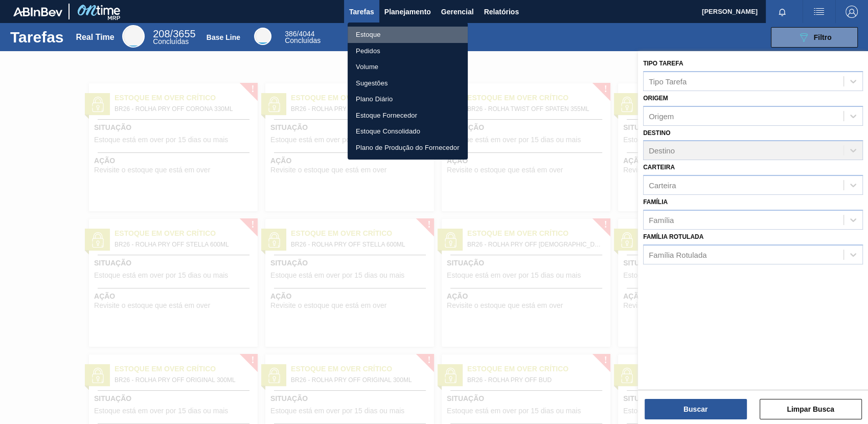 Image resolution: width=868 pixels, height=424 pixels. Describe the element at coordinates (408, 67) in the screenshot. I see `li: Volume` at that location.